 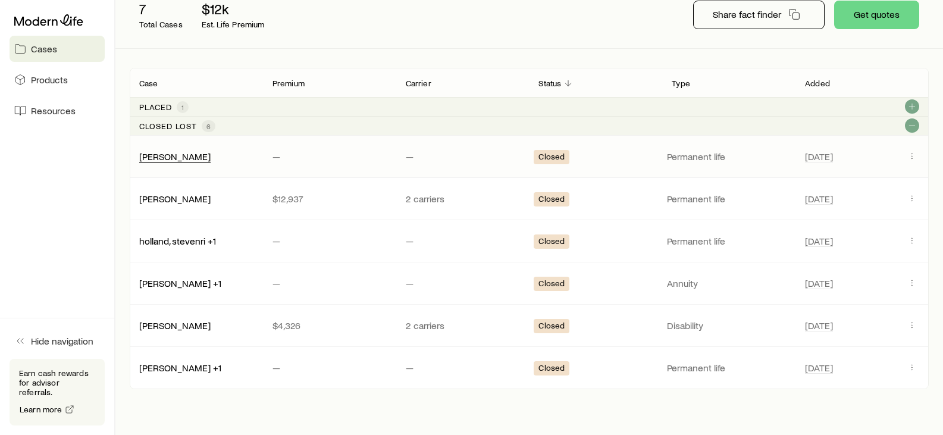 What do you see at coordinates (330, 325) in the screenshot?
I see `p: $4,326` at bounding box center [330, 325].